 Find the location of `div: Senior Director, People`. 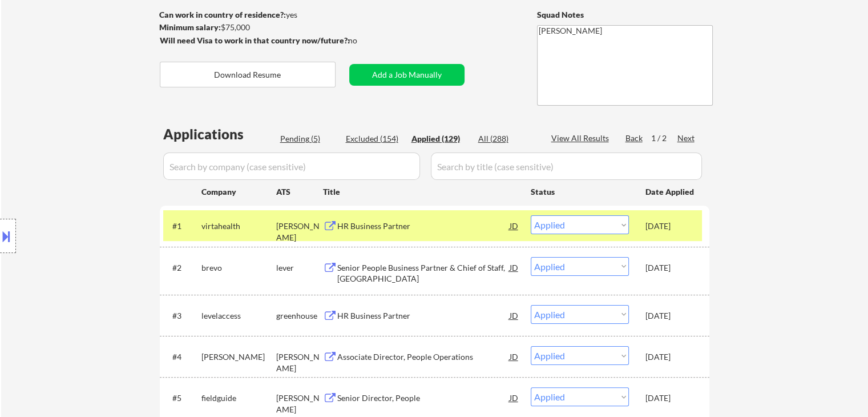

div: Senior Director, People is located at coordinates (424, 398).